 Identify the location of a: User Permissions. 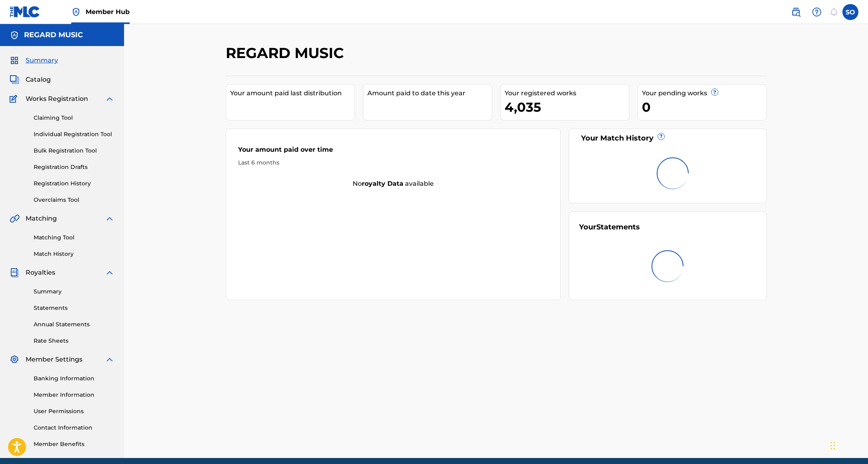
(74, 411).